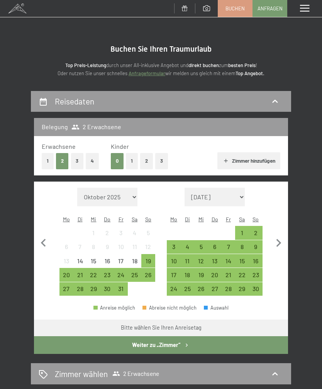 This screenshot has height=389, width=322. I want to click on div: Thu Nov 13 2025, so click(214, 261).